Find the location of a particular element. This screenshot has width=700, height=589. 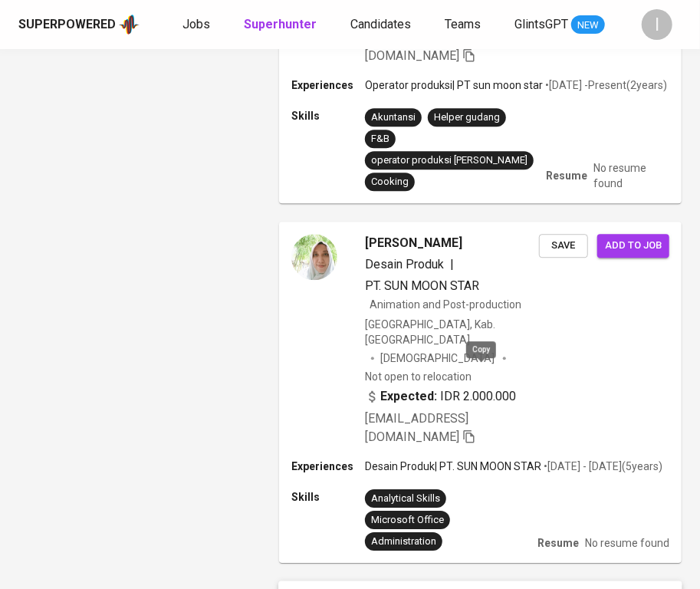

div: Microsoft Office is located at coordinates (407, 519).